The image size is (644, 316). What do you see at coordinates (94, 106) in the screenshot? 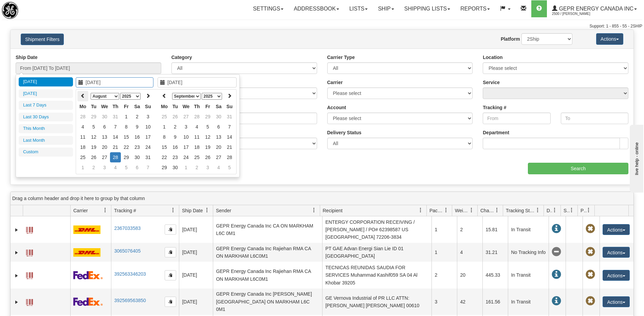
I see `th: Tu` at bounding box center [94, 106].